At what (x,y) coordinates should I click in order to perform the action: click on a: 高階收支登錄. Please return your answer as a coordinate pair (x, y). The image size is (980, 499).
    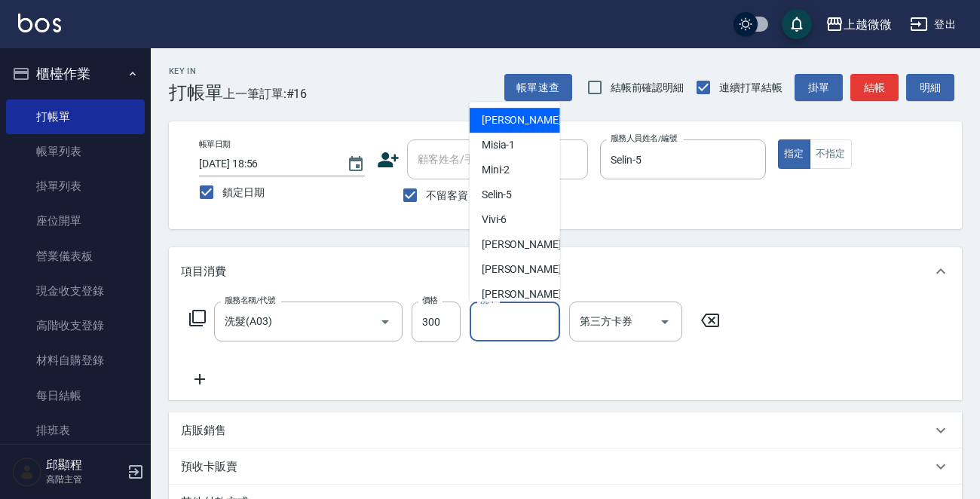
    Looking at the image, I should click on (75, 326).